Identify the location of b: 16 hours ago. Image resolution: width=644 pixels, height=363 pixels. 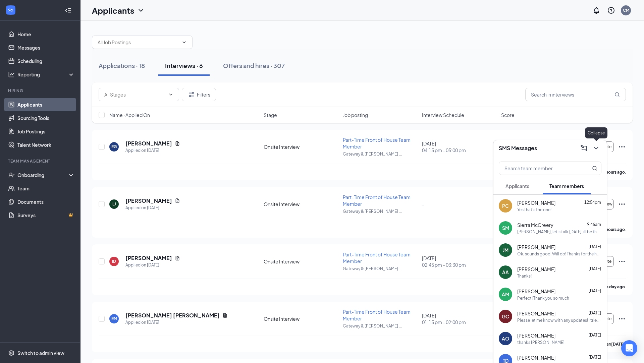
(612, 172).